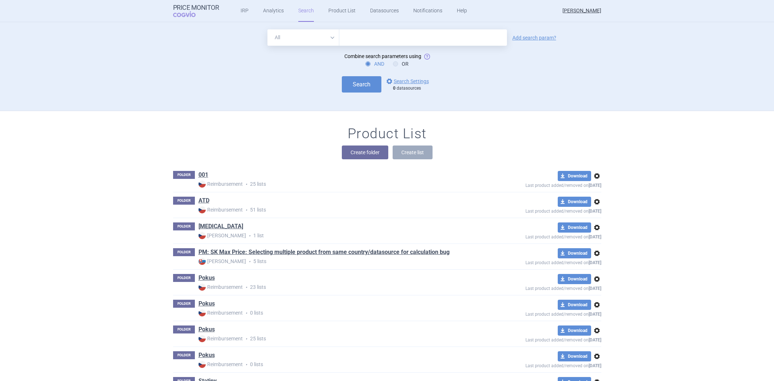  What do you see at coordinates (203, 175) in the screenshot?
I see `a: 001` at bounding box center [203, 175].